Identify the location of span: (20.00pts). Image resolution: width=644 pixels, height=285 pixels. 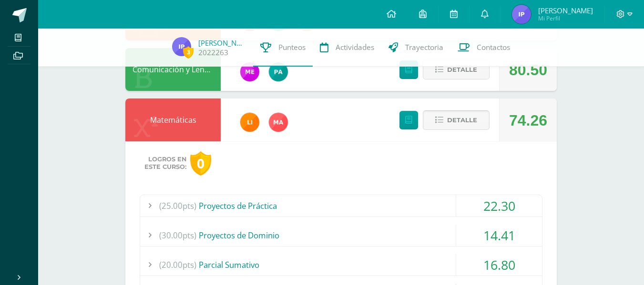
(178, 264).